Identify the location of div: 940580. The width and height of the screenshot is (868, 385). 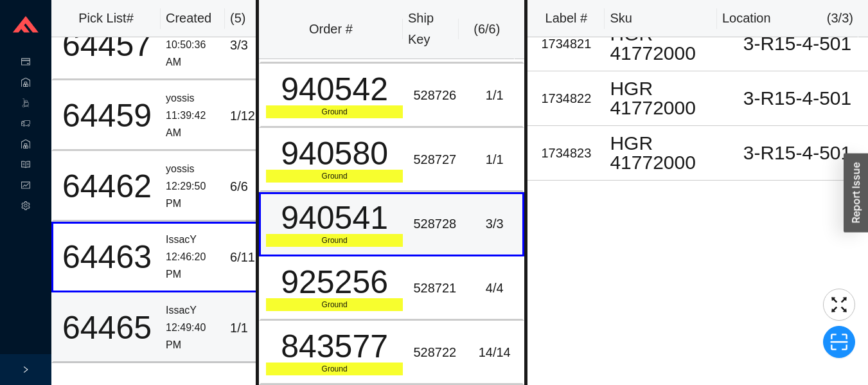
(335, 154).